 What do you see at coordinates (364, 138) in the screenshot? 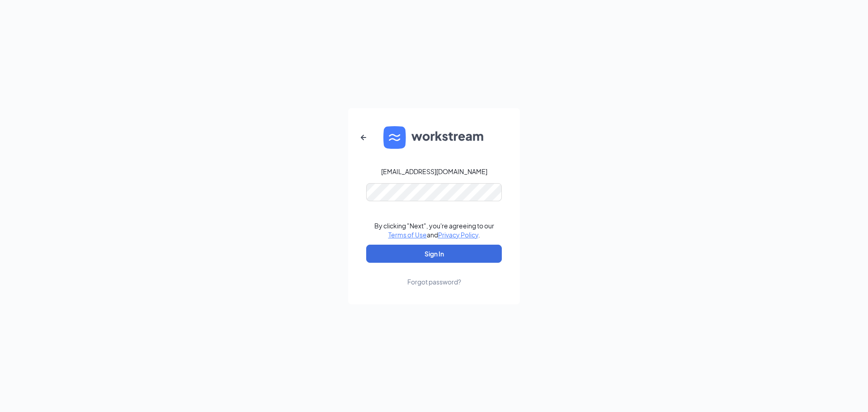
I see `button: ArrowLeftNew` at bounding box center [364, 138].